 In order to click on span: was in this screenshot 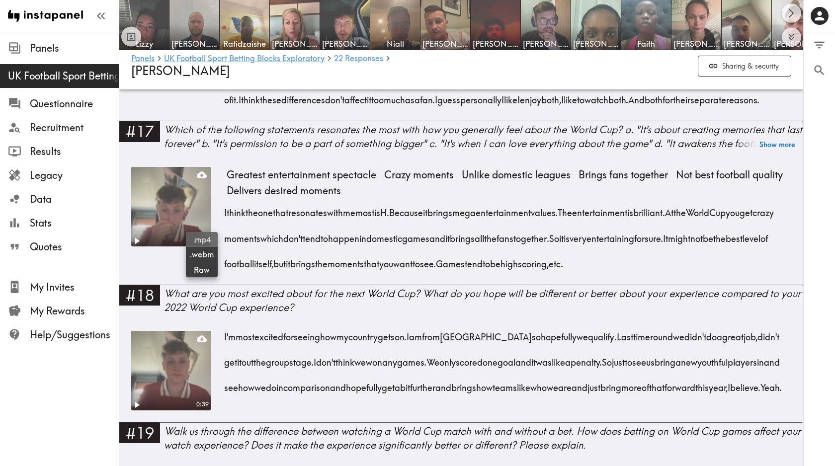, I will do `click(544, 359)`.